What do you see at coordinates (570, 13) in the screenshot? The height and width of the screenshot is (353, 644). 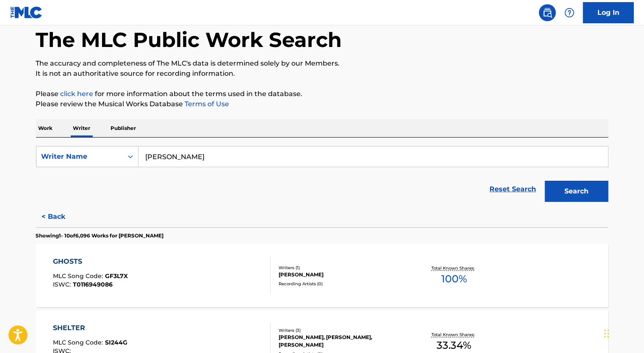 I see `img: help` at bounding box center [570, 13].